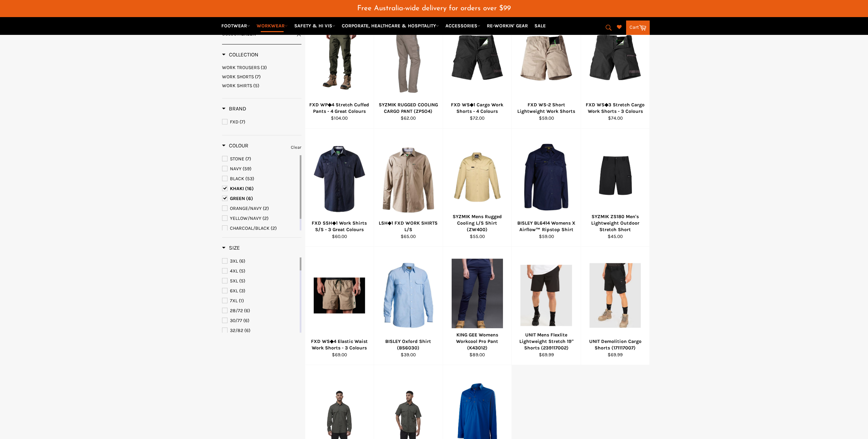 The width and height of the screenshot is (868, 439). Describe the element at coordinates (231, 247) in the screenshot. I see `span: Size` at that location.